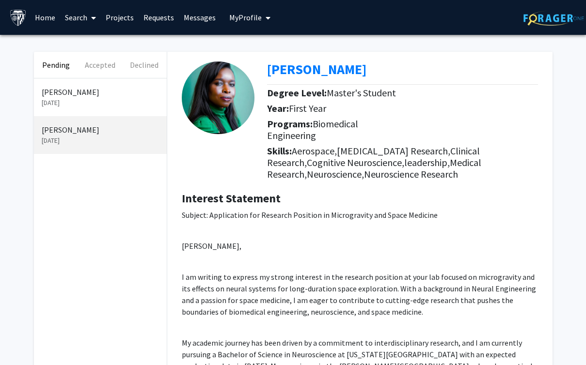 The height and width of the screenshot is (365, 586). What do you see at coordinates (100, 65) in the screenshot?
I see `button: Accepted` at bounding box center [100, 65].